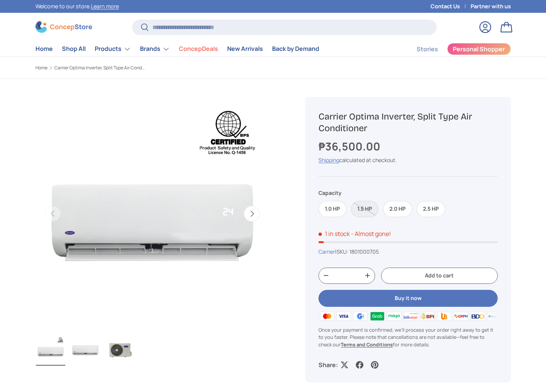 The image size is (546, 392). I want to click on a: Carrier Optima Inverter, Split Type Air Conditioner, so click(99, 68).